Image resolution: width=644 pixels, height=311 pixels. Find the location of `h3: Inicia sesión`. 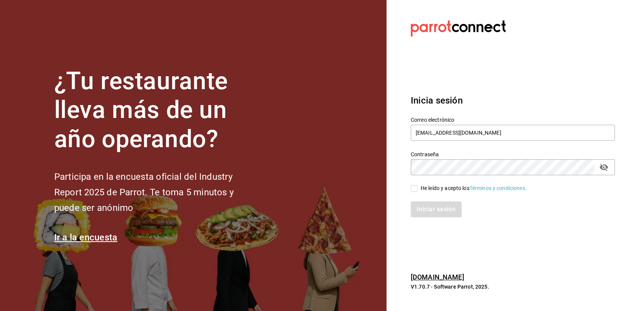

h3: Inicia sesión is located at coordinates (513, 101).